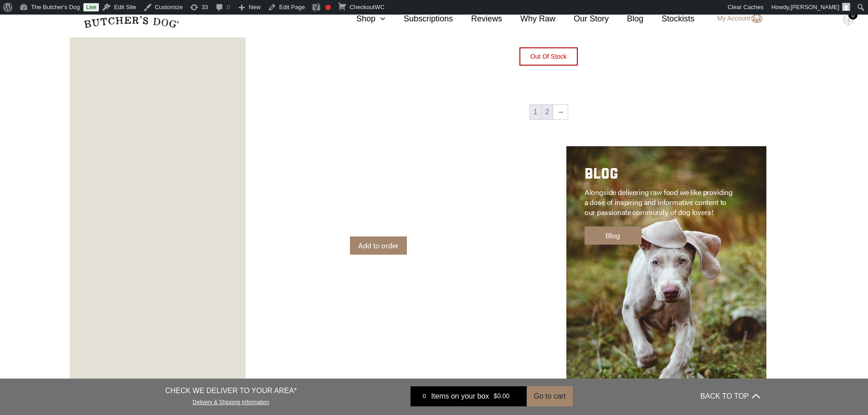  I want to click on a: Add to order, so click(378, 245).